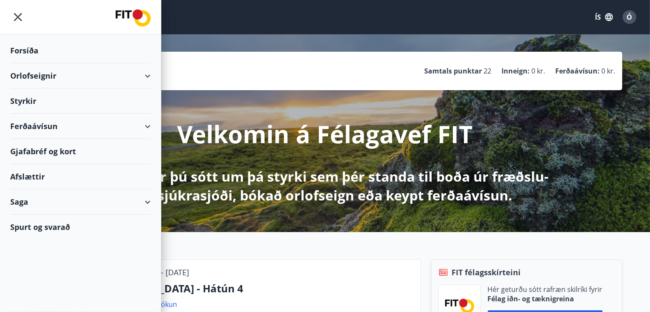 This screenshot has height=312, width=650. I want to click on div: Gjafabréf og kort, so click(80, 151).